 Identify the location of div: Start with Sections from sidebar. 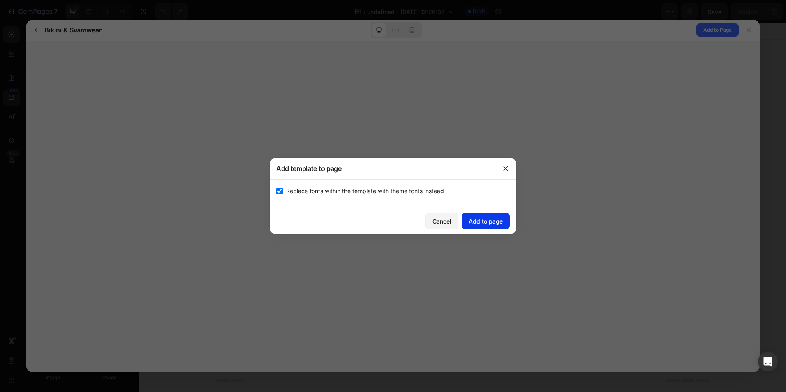
(324, 192).